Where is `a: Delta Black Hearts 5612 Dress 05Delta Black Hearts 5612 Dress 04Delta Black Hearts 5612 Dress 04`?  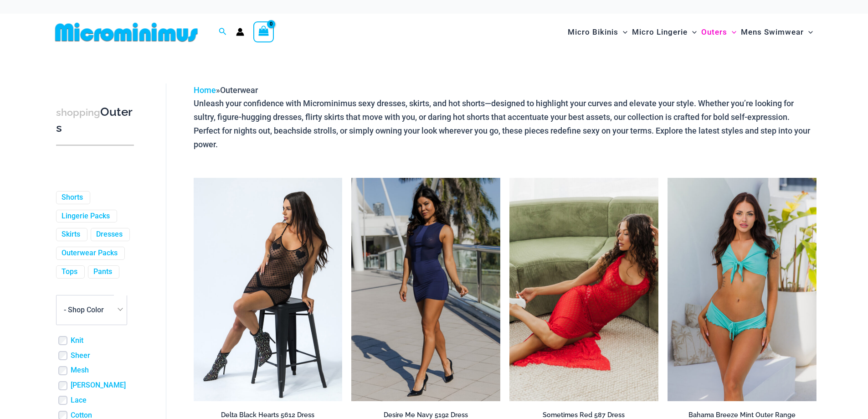 a: Delta Black Hearts 5612 Dress 05Delta Black Hearts 5612 Dress 04Delta Black Hearts 5612 Dress 04 is located at coordinates (268, 289).